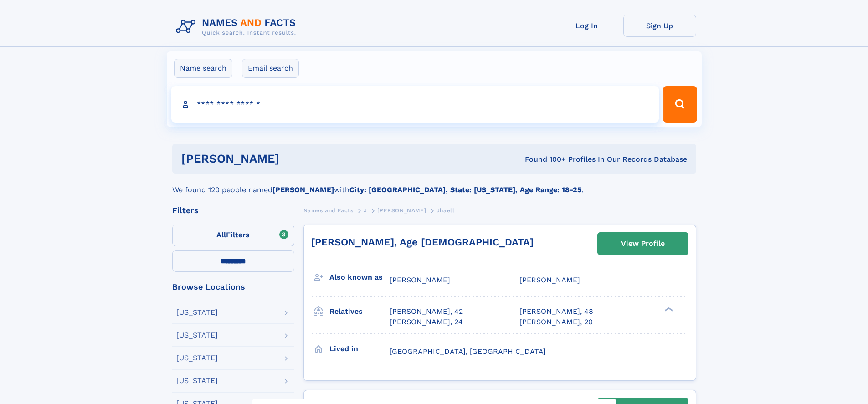 Image resolution: width=868 pixels, height=404 pixels. I want to click on div: Found 100+ Profiles In Our Records Database, so click(545, 159).